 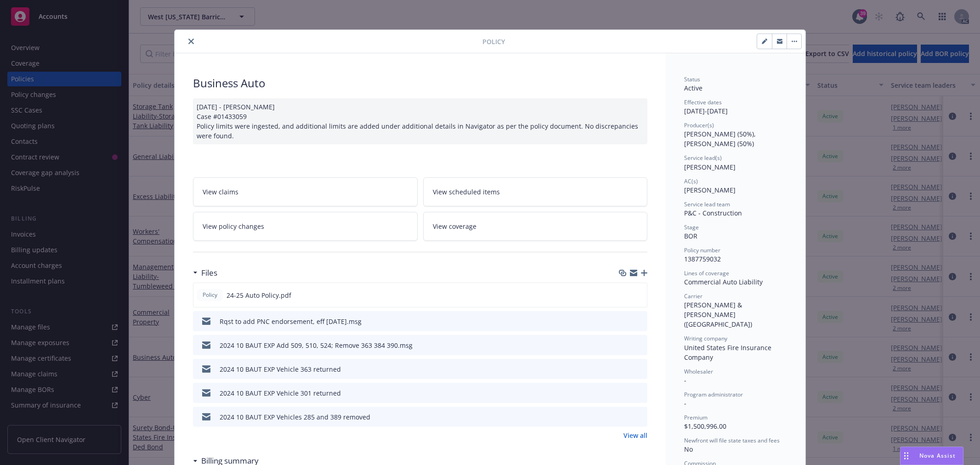 I want to click on span: 24-25 Auto Policy.pdf, so click(x=259, y=295).